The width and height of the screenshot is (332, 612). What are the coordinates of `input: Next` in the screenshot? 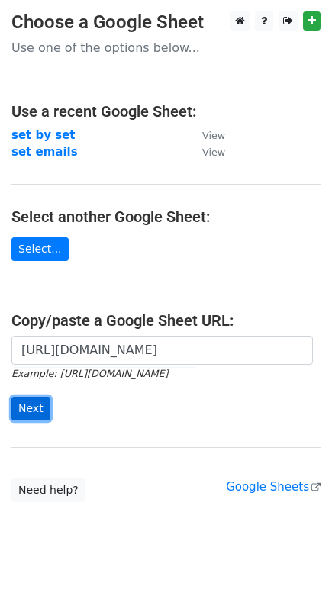 It's located at (31, 408).